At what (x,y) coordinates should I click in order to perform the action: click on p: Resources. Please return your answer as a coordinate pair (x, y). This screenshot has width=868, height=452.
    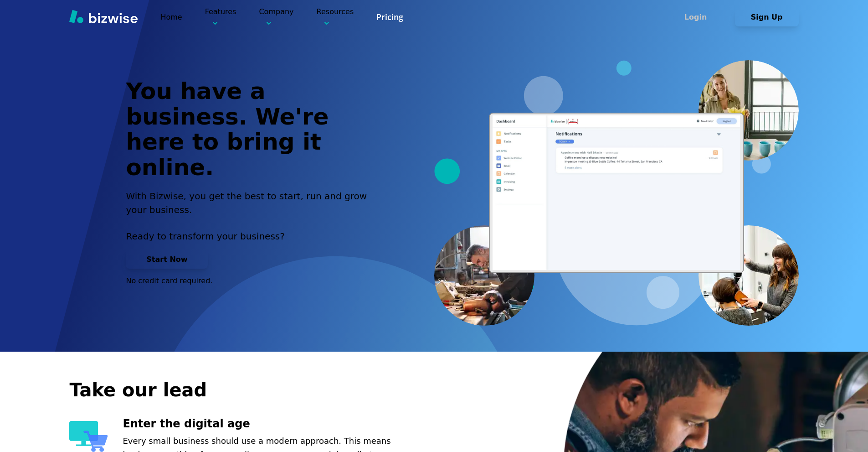
    Looking at the image, I should click on (335, 17).